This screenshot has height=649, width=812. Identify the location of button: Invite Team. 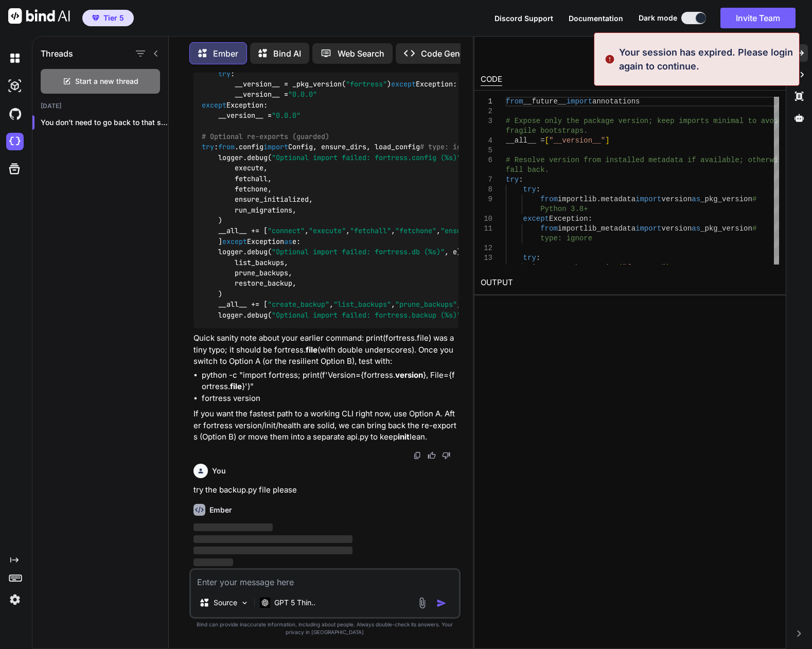
(758, 18).